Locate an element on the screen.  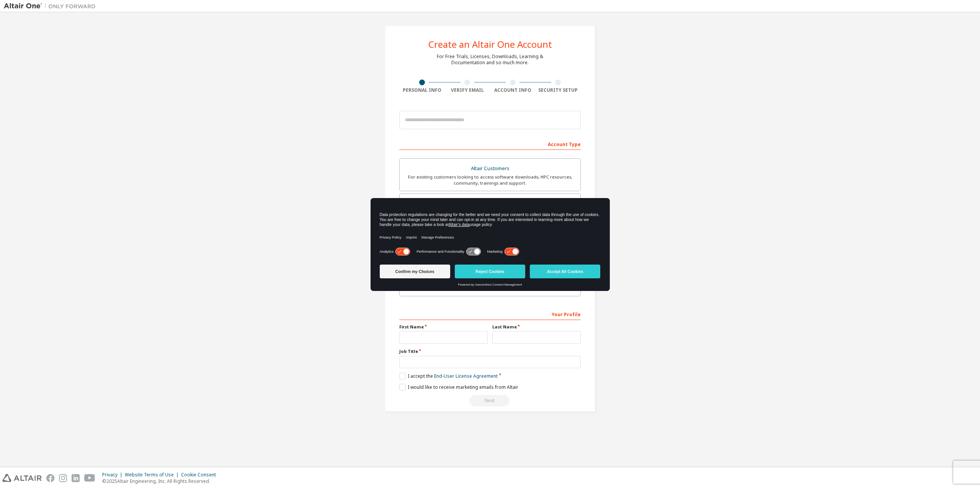
div: Verify Email is located at coordinates (468, 90).